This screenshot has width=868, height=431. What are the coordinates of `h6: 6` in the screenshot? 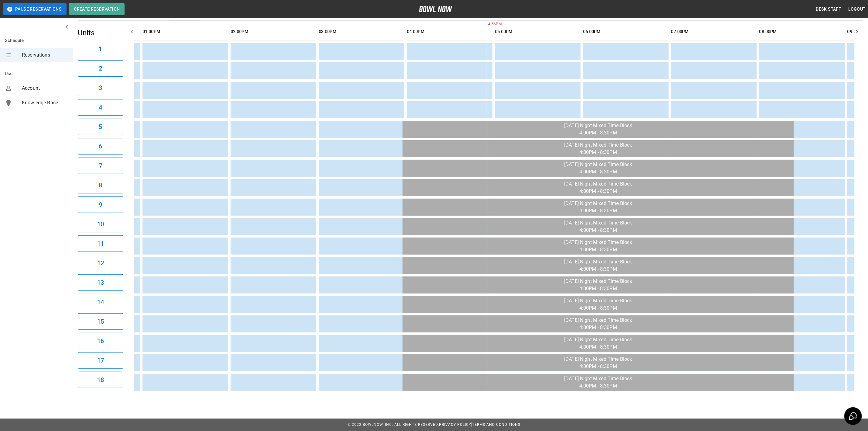 It's located at (100, 147).